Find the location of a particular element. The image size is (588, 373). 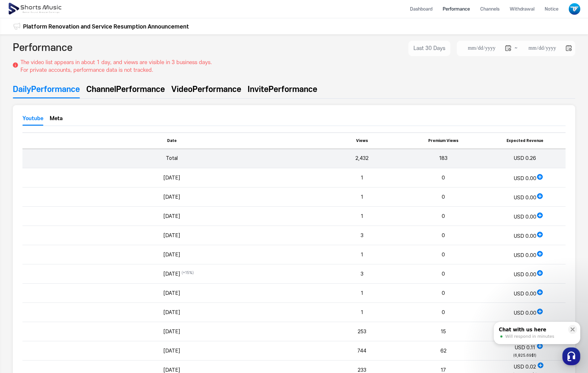

li: Notice is located at coordinates (552, 9).